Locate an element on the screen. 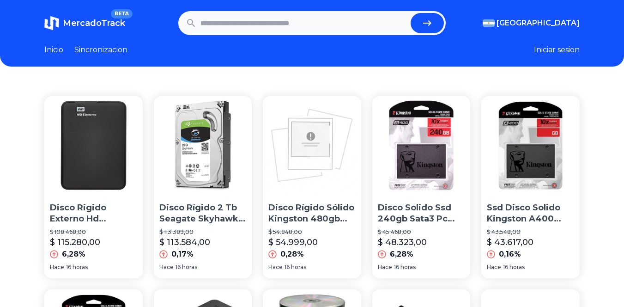  p: Disco Solido Ssd 240gb Sata3 Pc Notebook Mac is located at coordinates (421, 213).